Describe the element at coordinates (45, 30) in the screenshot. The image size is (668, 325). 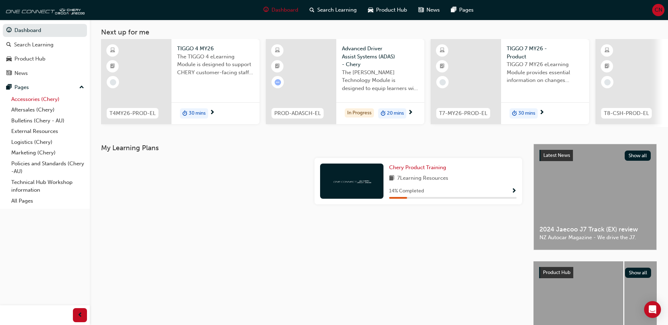
I see `a: Dashboard` at that location.